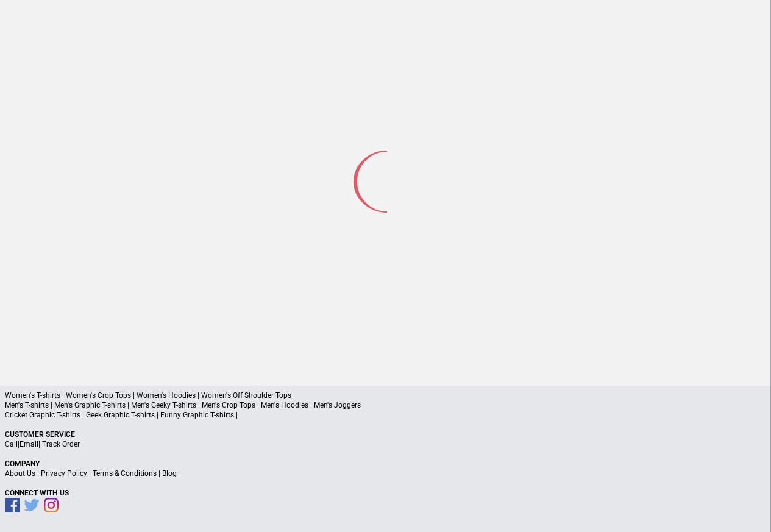  Describe the element at coordinates (386, 415) in the screenshot. I see `p: Cricket Graphic T-shirts | Geek Graphic T-shirts | Funny Graphic T-shirts |` at that location.